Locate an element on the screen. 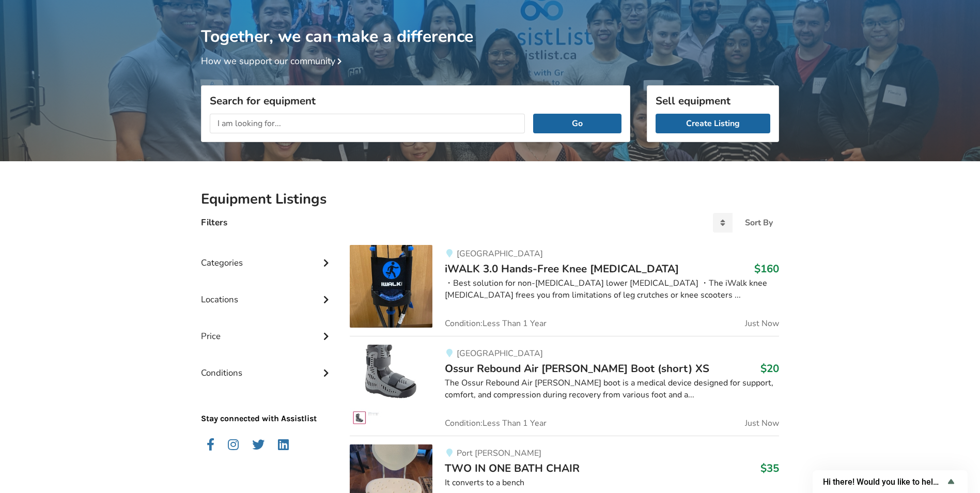 This screenshot has width=980, height=493. a: How we support our community is located at coordinates (273, 61).